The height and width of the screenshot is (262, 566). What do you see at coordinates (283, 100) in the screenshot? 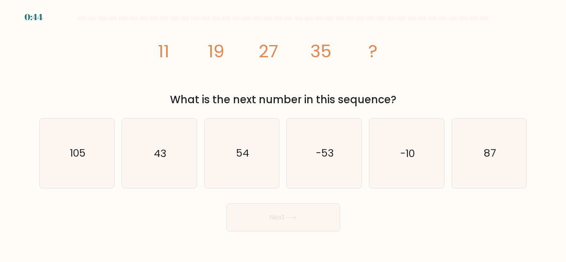
I see `div: What is the next number in this sequence?` at bounding box center [283, 100].